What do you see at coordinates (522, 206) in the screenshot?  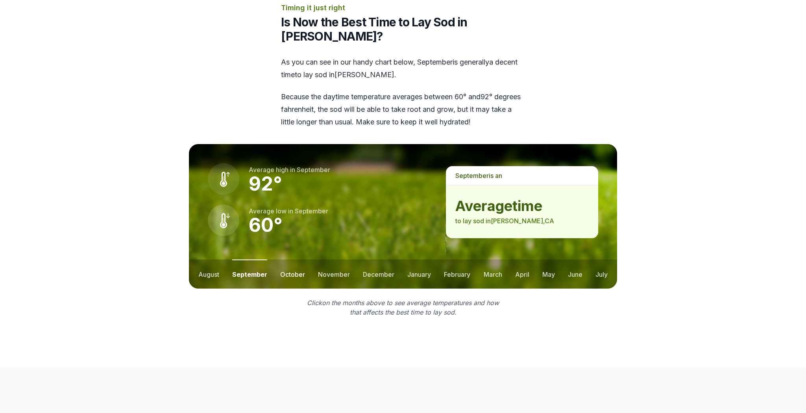 I see `strong: average time` at bounding box center [522, 206].